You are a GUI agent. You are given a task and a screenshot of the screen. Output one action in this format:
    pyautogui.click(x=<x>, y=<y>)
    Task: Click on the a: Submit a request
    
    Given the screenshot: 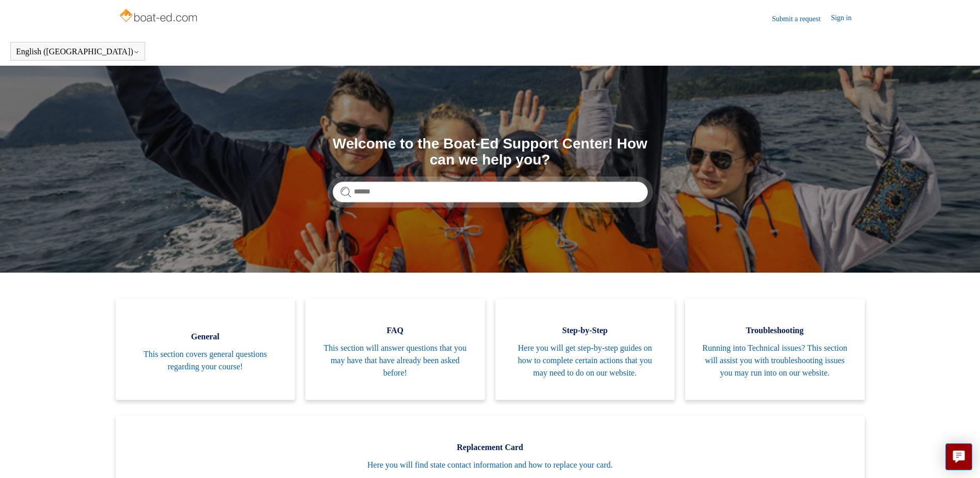 What is the action you would take?
    pyautogui.click(x=801, y=19)
    